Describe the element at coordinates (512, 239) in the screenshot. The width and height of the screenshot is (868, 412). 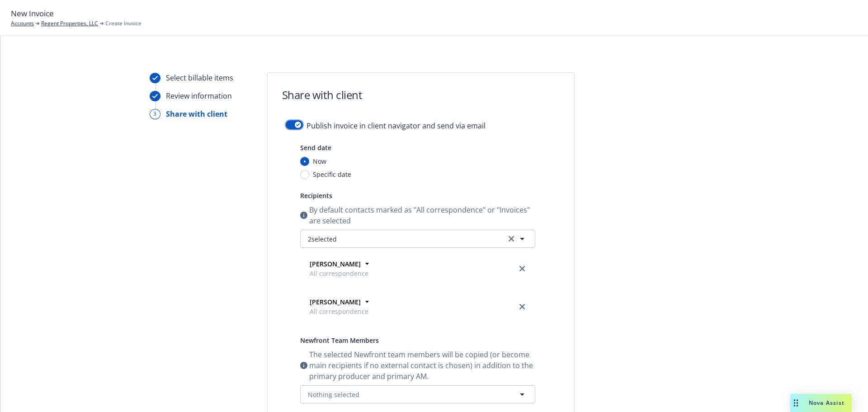
I see `a: clear selection` at that location.